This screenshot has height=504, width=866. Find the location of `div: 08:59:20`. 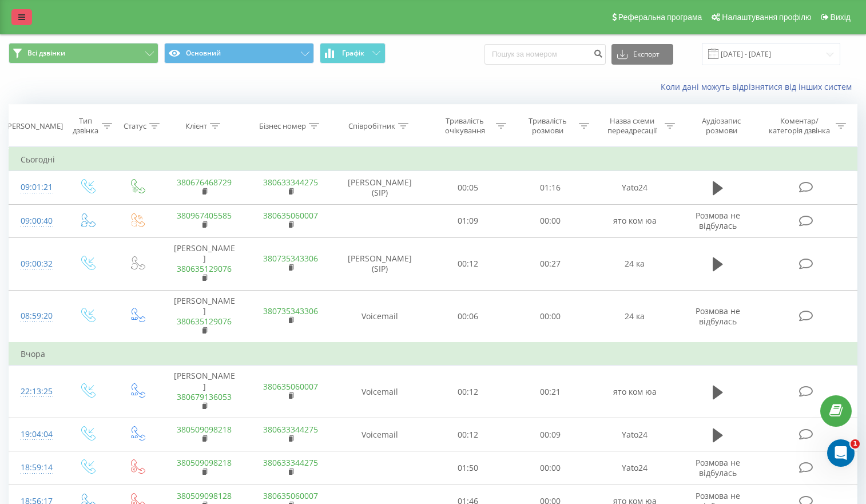

div: 08:59:20 is located at coordinates (36, 316).